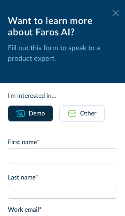 The height and width of the screenshot is (216, 125). What do you see at coordinates (63, 177) in the screenshot?
I see `label: Last name` at bounding box center [63, 177].